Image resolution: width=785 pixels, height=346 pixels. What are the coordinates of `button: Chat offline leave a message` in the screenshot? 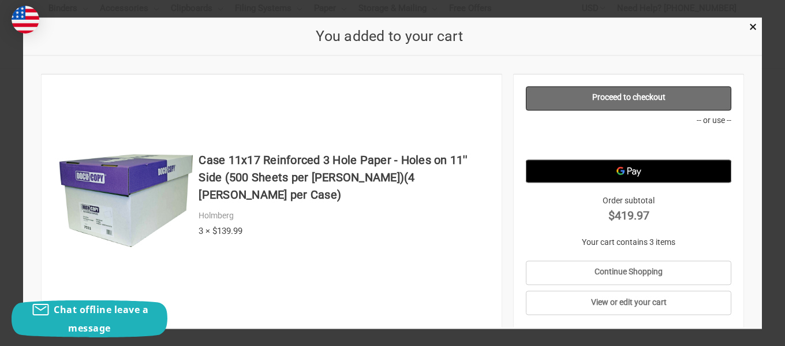 It's located at (89, 319).